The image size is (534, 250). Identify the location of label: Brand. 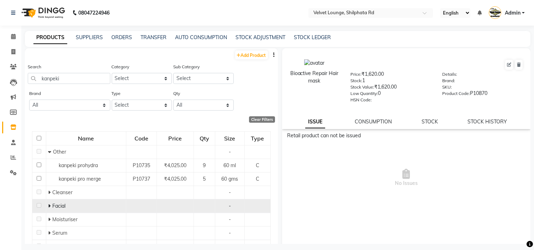
(35, 94).